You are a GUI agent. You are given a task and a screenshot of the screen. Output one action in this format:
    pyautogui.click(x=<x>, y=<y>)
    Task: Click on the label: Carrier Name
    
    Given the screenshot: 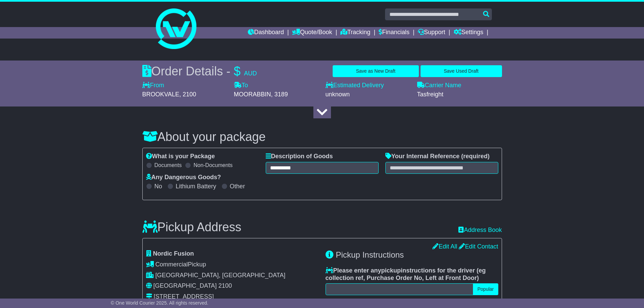 What is the action you would take?
    pyautogui.click(x=439, y=85)
    